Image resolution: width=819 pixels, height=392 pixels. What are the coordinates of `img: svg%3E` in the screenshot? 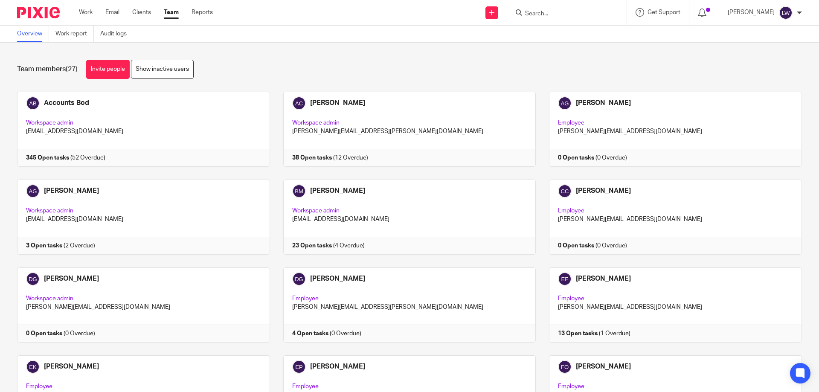 It's located at (786, 13).